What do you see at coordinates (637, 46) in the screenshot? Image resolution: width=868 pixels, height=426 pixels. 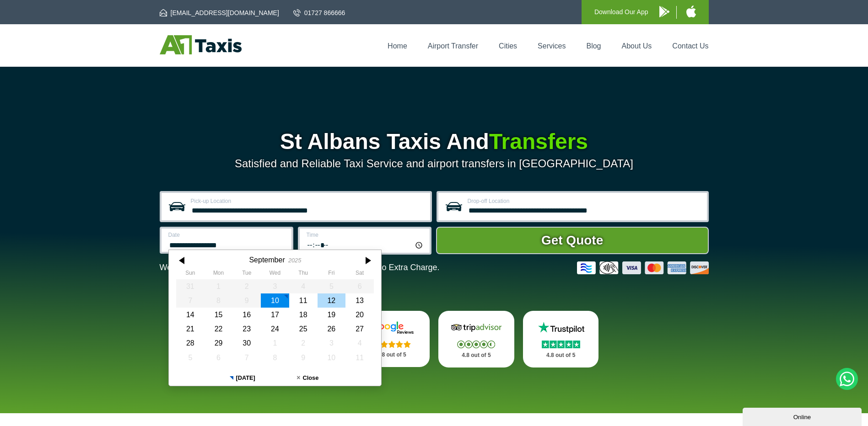 I see `a: About Us` at bounding box center [637, 46].